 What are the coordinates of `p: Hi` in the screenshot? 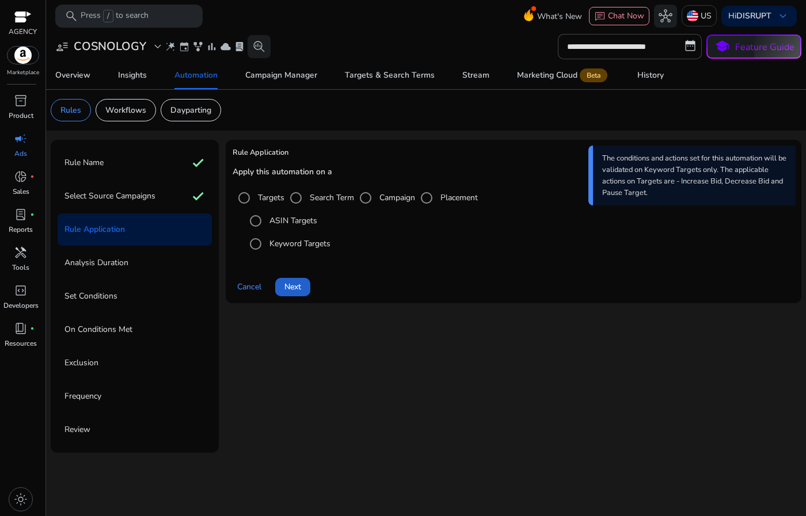 It's located at (749, 16).